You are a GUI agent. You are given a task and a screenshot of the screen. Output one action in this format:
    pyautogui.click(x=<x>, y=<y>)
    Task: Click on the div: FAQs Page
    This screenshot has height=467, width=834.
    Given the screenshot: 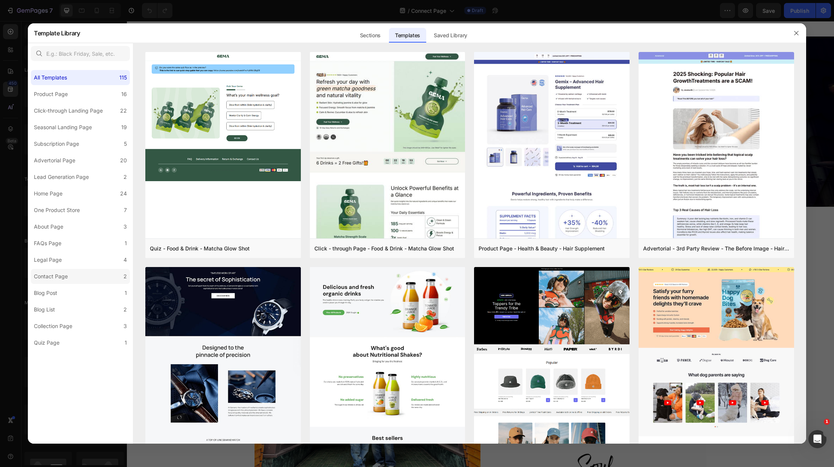 What is the action you would take?
    pyautogui.click(x=47, y=243)
    